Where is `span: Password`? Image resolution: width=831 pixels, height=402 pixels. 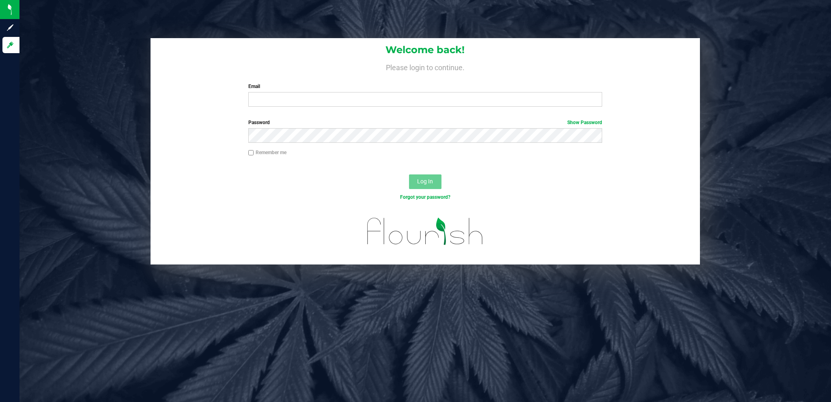 span: Password is located at coordinates (259, 123).